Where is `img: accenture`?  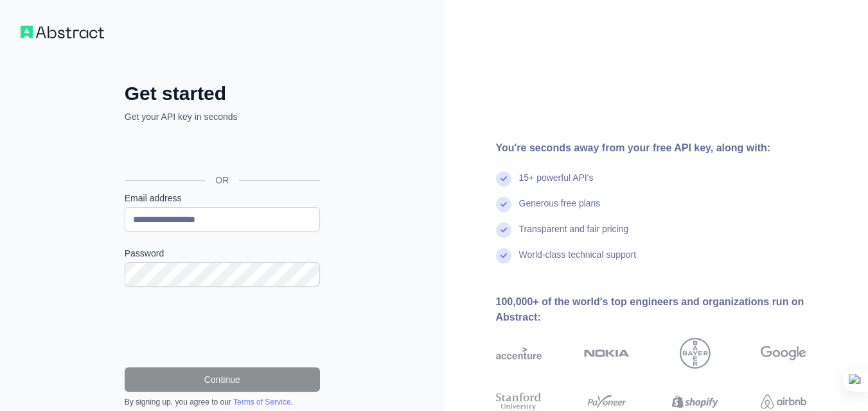 img: accenture is located at coordinates (518, 354).